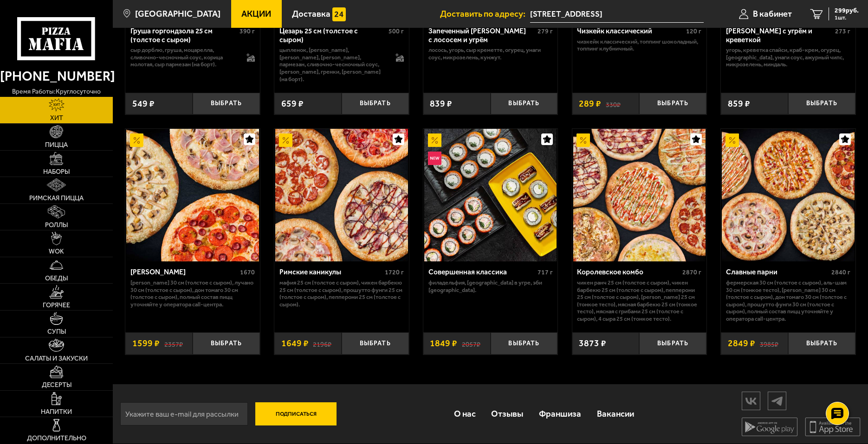 This screenshot has height=444, width=868. What do you see at coordinates (56, 198) in the screenshot?
I see `span: Римская пицца` at bounding box center [56, 198].